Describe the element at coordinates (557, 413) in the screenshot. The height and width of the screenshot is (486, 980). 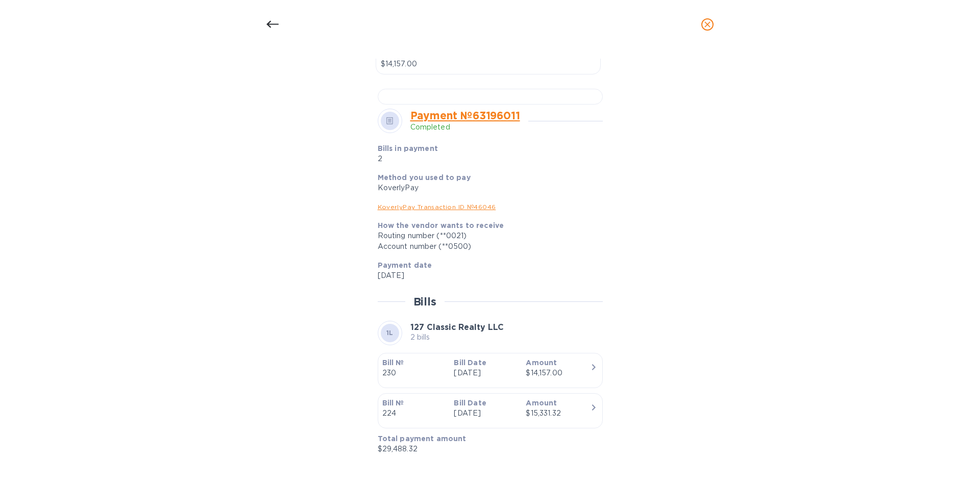
I see `div: $15,331.32` at that location.